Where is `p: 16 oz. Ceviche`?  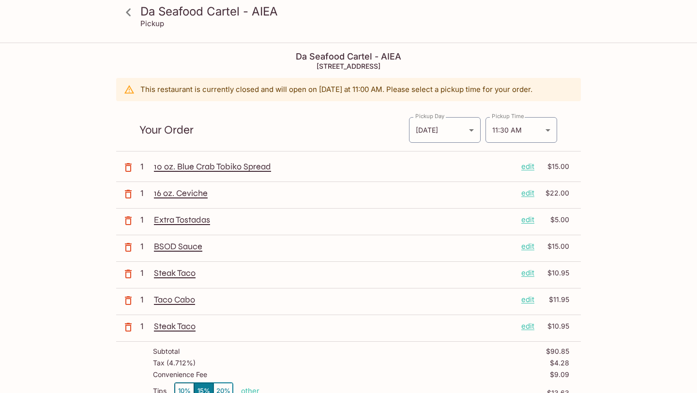 p: 16 oz. Ceviche is located at coordinates (333, 193).